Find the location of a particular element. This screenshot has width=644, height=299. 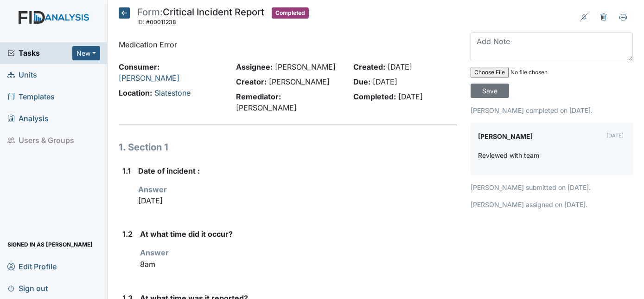

strong: Completed: is located at coordinates (375, 96).